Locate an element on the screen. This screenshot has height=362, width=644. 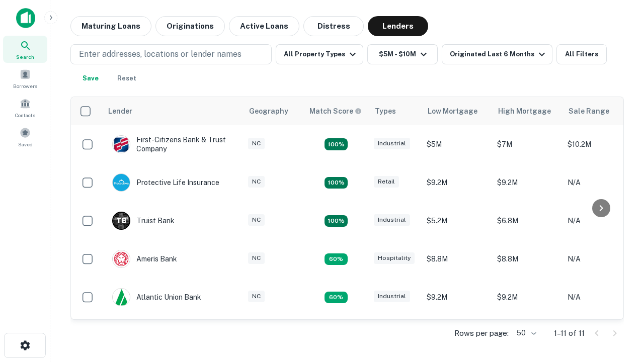
div: Protective Life Insurance is located at coordinates (165, 182).